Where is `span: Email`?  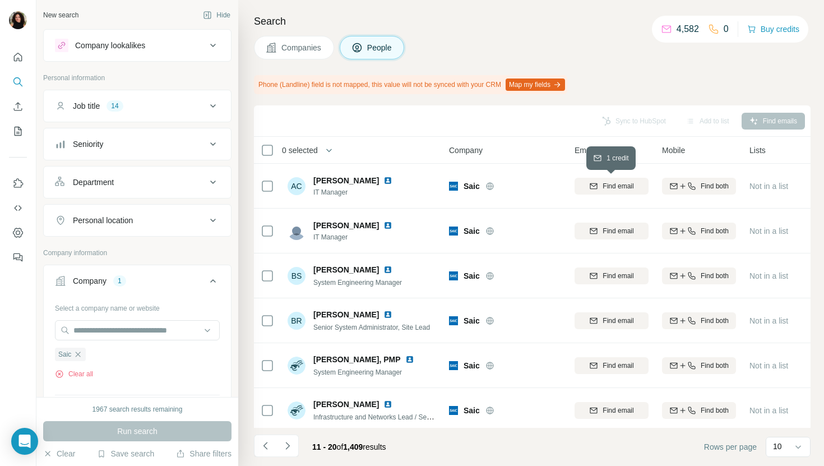 span: Email is located at coordinates (584, 150).